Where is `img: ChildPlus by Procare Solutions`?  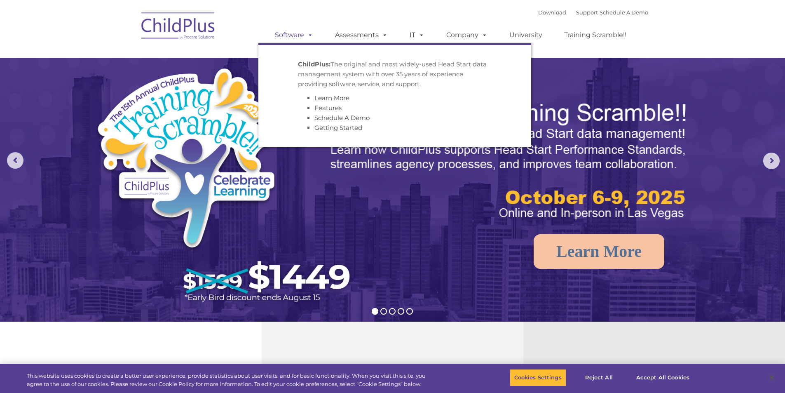
img: ChildPlus by Procare Solutions is located at coordinates (178, 27).